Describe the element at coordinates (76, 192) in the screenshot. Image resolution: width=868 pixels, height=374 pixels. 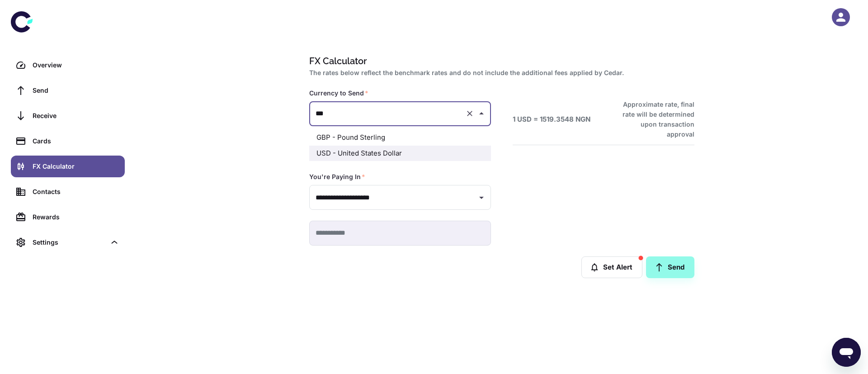
I see `div: Contacts` at that location.